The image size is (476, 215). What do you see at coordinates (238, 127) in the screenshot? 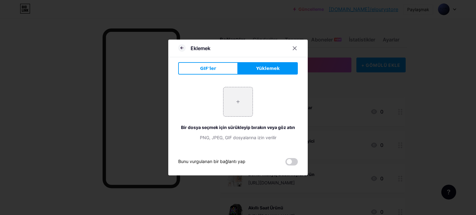
I see `font: Bir dosya seçmek için sürükleyip bırakın veya göz atın` at bounding box center [238, 127].